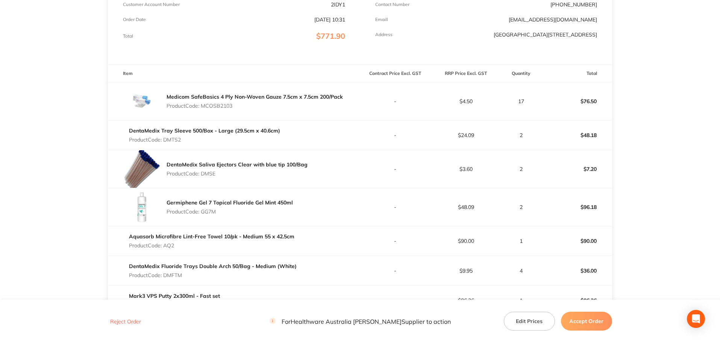 This screenshot has height=343, width=720. What do you see at coordinates (205, 140) in the screenshot?
I see `p: Product Code: DMTS2` at bounding box center [205, 140].